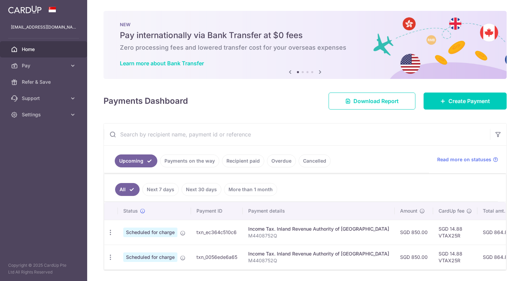 Image resolution: width=523 pixels, height=281 pixels. What do you see at coordinates (44, 82) in the screenshot?
I see `span: Refer & Save` at bounding box center [44, 82].